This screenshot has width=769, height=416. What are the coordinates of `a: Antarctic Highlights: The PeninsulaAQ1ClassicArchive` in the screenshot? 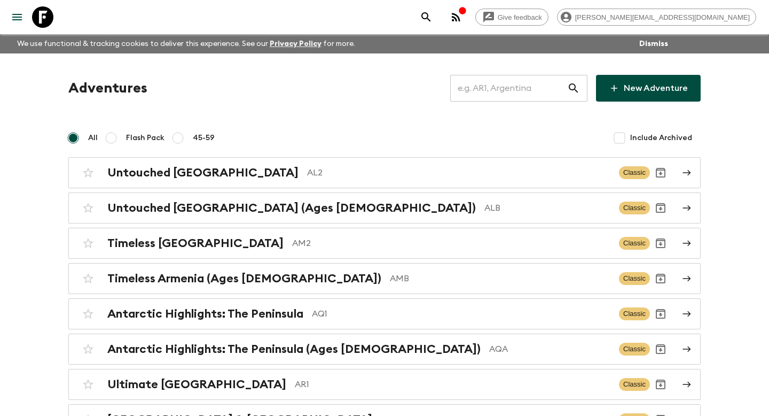 It's located at (385, 314).